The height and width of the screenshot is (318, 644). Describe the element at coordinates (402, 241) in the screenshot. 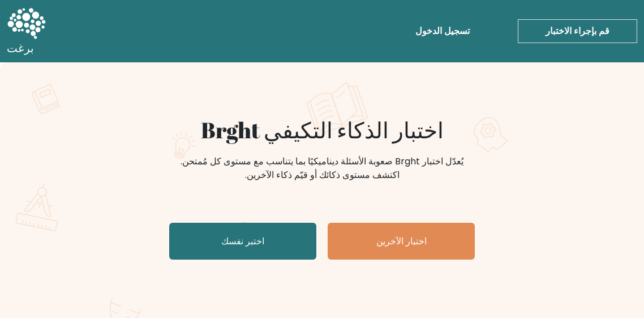

I see `font: اختبار الآخرين` at that location.